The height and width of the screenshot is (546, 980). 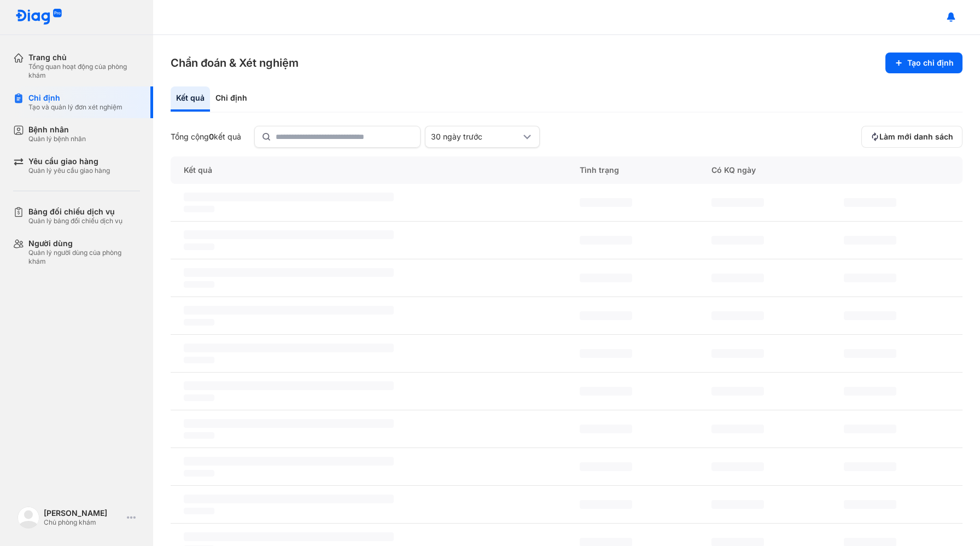 What do you see at coordinates (206, 137) in the screenshot?
I see `div: Tổng cộng kết quả` at bounding box center [206, 137].